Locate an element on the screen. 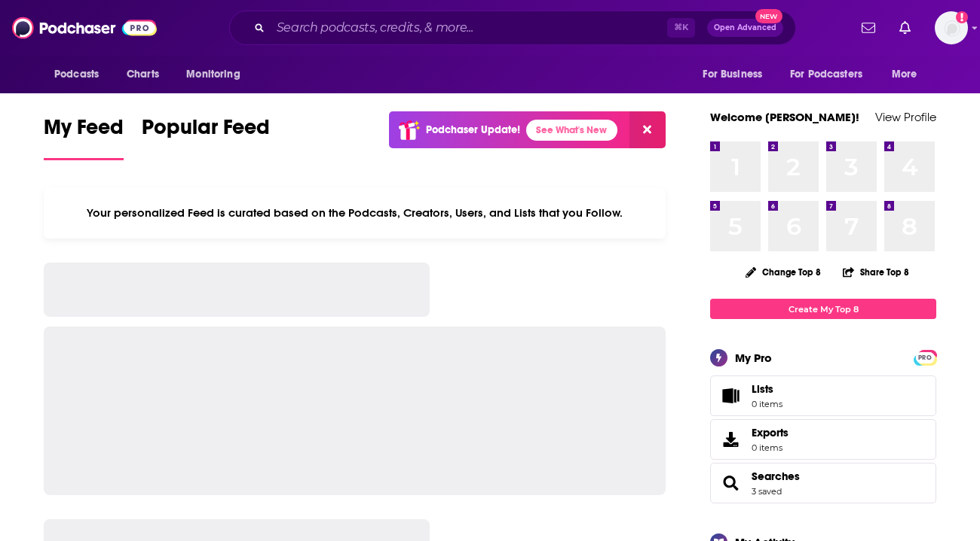 Image resolution: width=980 pixels, height=541 pixels. a: PRO is located at coordinates (925, 357).